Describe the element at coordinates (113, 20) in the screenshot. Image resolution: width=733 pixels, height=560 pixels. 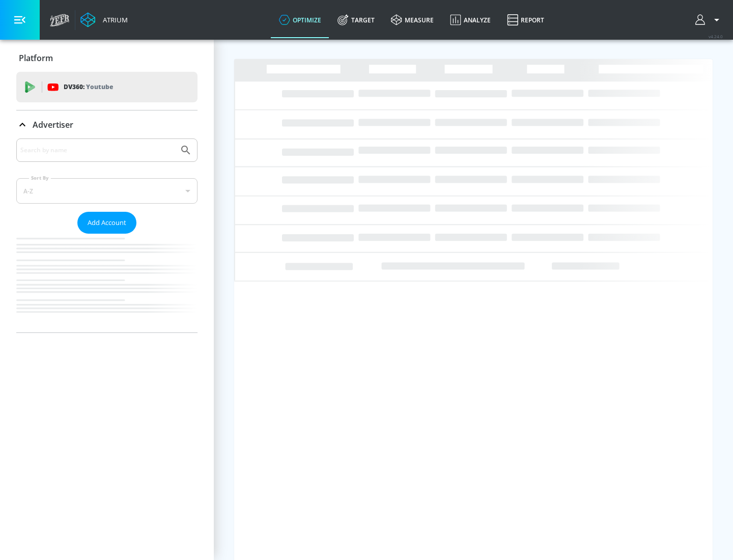
I see `div: Atrium` at that location.